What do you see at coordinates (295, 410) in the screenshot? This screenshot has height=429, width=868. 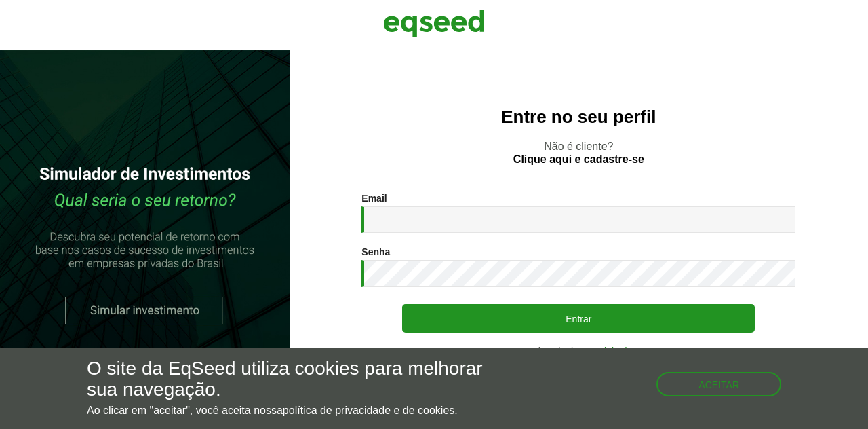 I see `p: Ao clicar em "aceitar", você aceita nossa .` at bounding box center [295, 410].